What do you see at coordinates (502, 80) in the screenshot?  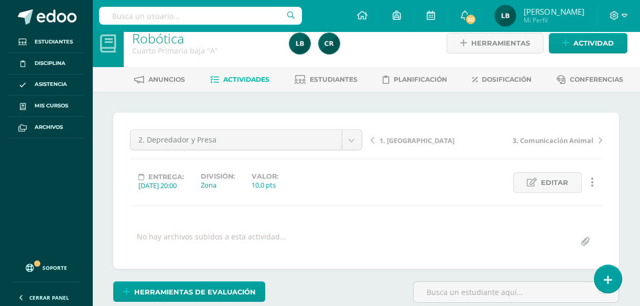 I see `a: Dosificación` at bounding box center [502, 80].